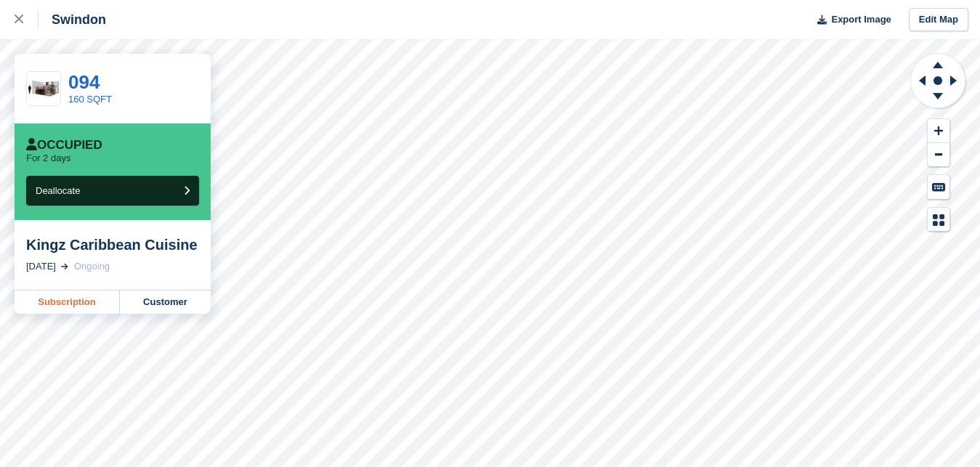 This screenshot has height=467, width=980. What do you see at coordinates (58, 190) in the screenshot?
I see `span: Deallocate` at bounding box center [58, 190].